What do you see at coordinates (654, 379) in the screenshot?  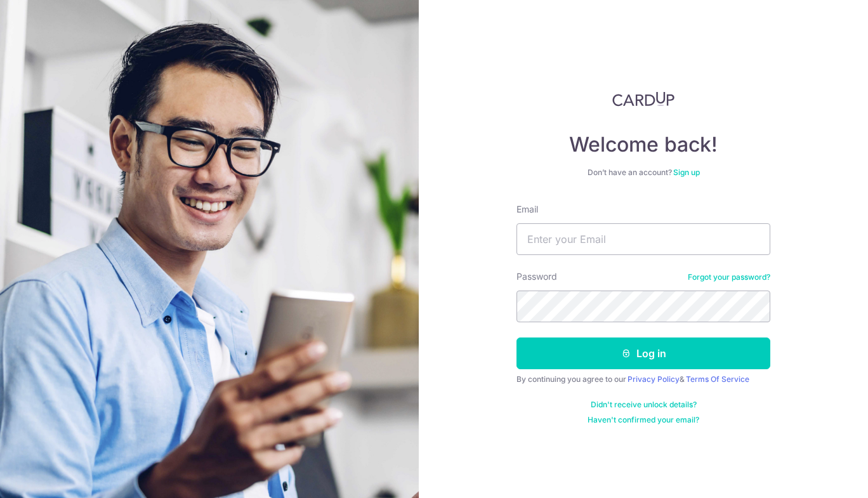 I see `a: Privacy Policy` at bounding box center [654, 379].